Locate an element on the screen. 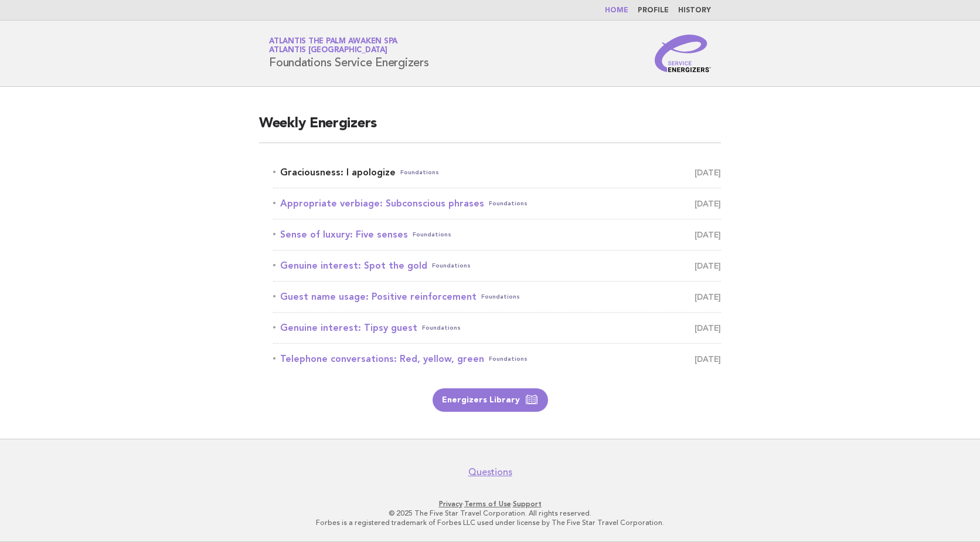 The height and width of the screenshot is (542, 980). a: History is located at coordinates (695, 11).